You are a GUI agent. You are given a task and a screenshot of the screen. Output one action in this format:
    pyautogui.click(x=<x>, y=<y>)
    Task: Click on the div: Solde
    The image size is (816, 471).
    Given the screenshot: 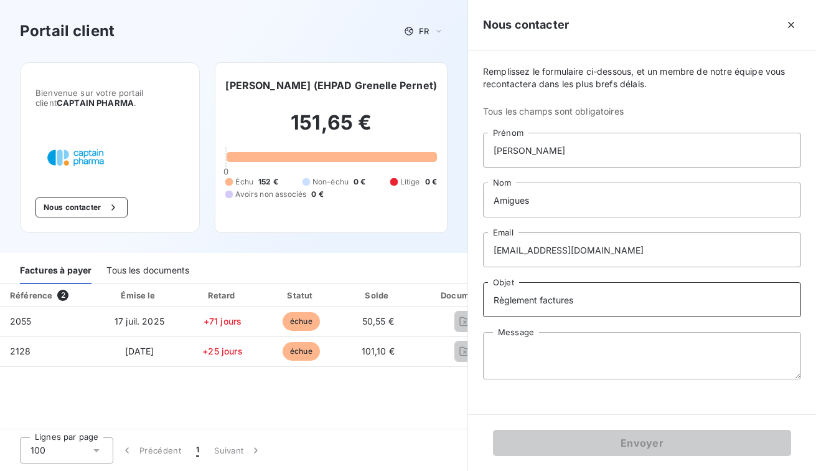 What is the action you would take?
    pyautogui.click(x=378, y=295)
    